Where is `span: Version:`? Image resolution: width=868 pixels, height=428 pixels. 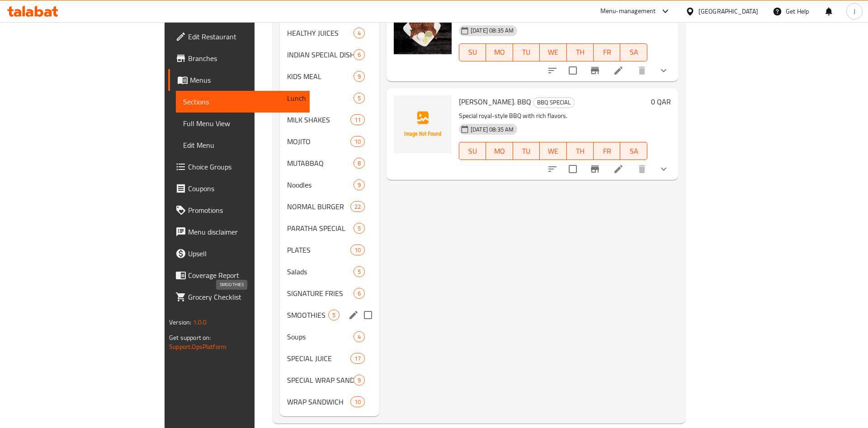
span: Version: is located at coordinates (180, 322).